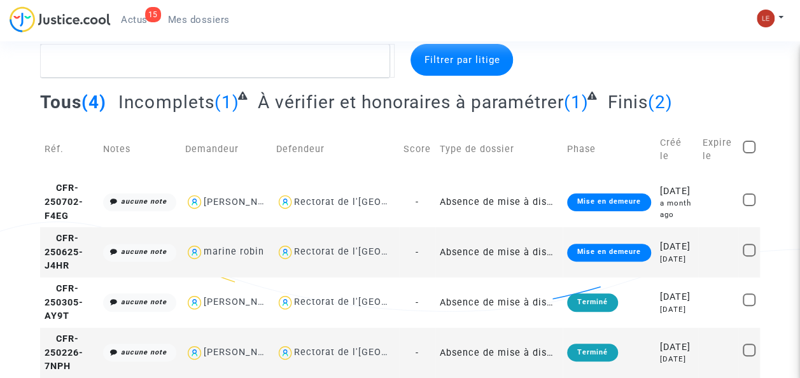  I want to click on span: Incomplets, so click(166, 102).